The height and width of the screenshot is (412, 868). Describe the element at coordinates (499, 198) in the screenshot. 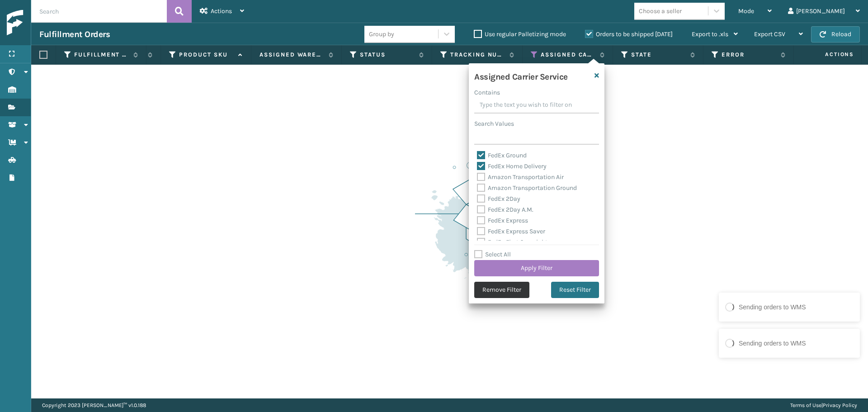

I see `label: FedEx 2Day` at that location.